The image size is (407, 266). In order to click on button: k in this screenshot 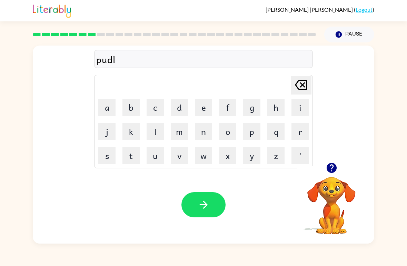, I will do `click(131, 132)`.